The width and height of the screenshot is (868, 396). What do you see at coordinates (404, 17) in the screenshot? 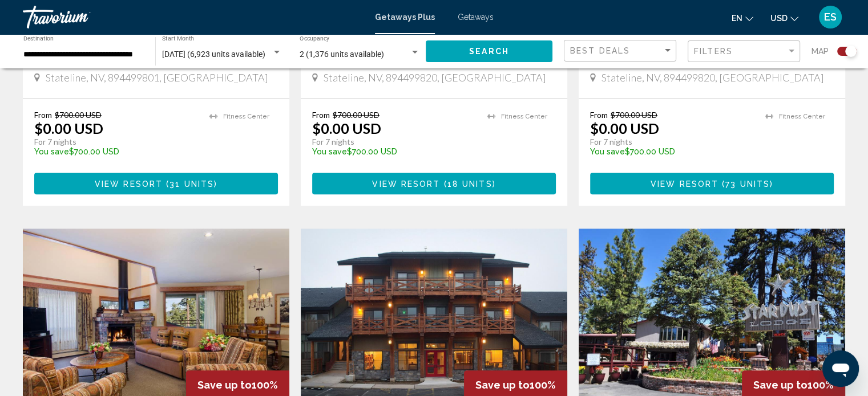
I see `span: Getaways Plus` at bounding box center [404, 17].